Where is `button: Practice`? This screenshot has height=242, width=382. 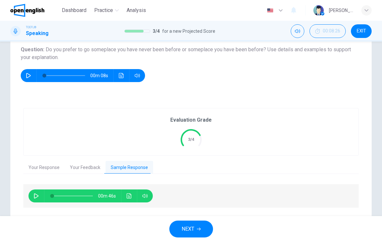
button: Practice is located at coordinates (107, 10).